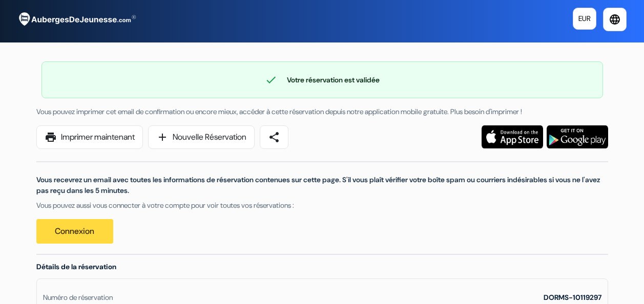 This screenshot has width=644, height=304. Describe the element at coordinates (51, 138) in the screenshot. I see `span: print` at that location.